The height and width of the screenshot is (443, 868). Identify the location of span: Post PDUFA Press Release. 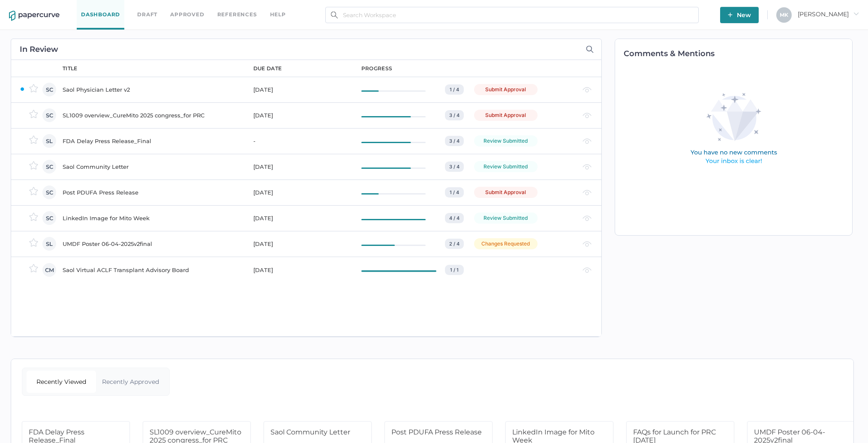
(436, 431).